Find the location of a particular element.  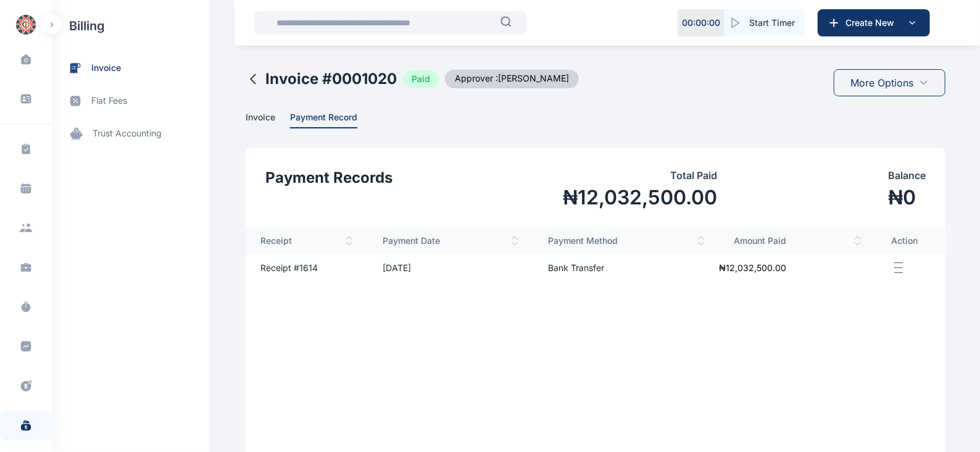

p: 00 : 00 : 00 is located at coordinates (701, 23).